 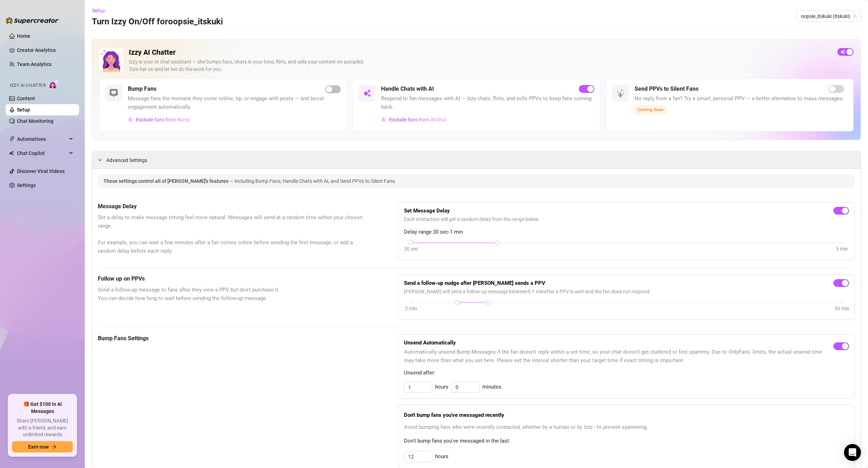 I want to click on h3: Turn Izzy On/Off for oopsie_itskuki, so click(x=157, y=22).